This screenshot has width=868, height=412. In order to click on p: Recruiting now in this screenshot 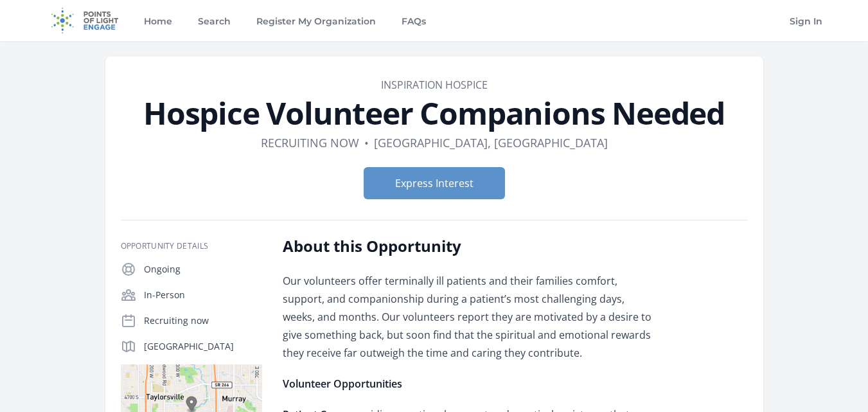, I will do `click(203, 321)`.